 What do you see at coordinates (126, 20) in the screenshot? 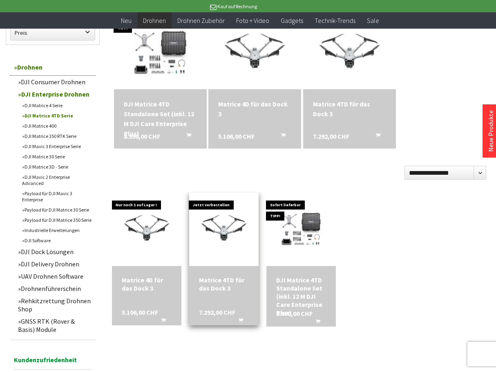
I see `a: Neu` at bounding box center [126, 20].